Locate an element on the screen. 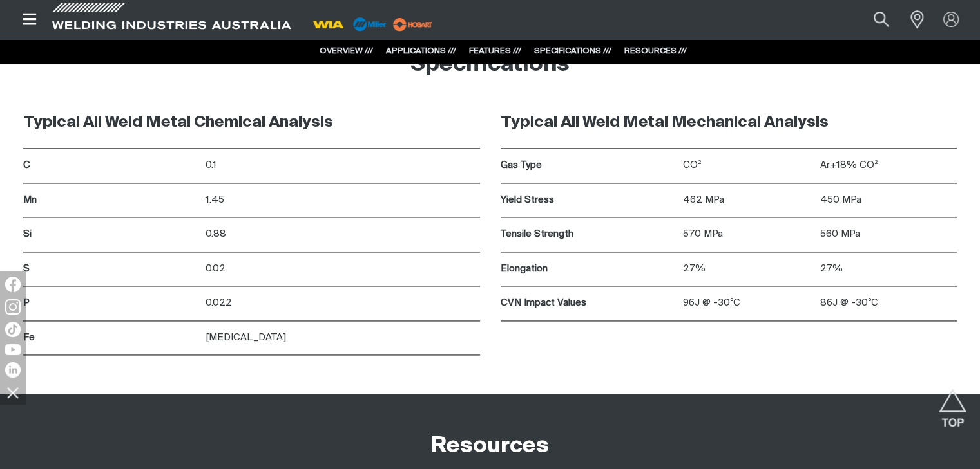  img: LinkedIn is located at coordinates (13, 370).